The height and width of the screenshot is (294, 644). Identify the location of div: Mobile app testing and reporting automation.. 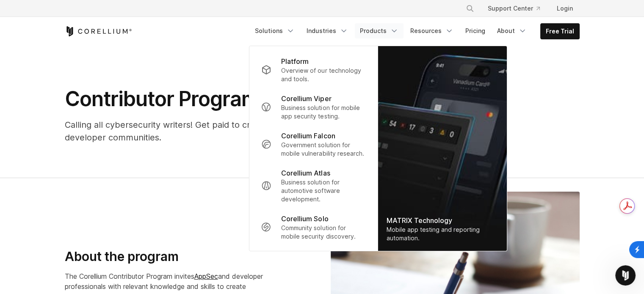
(442, 234).